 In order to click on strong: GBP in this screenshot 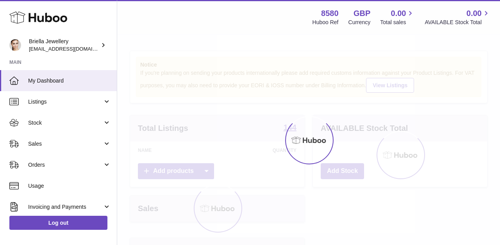, I will do `click(361, 13)`.